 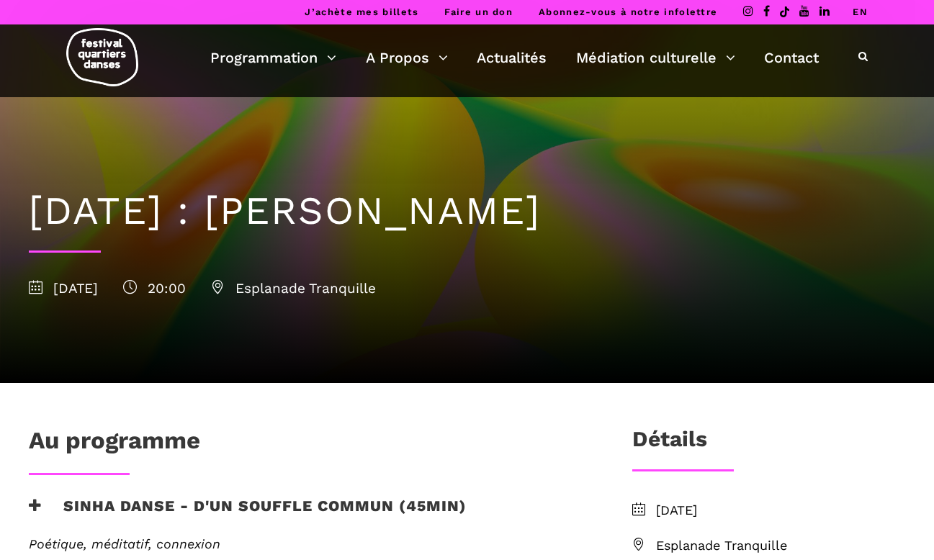 I want to click on a: J’achète mes billets, so click(x=362, y=12).